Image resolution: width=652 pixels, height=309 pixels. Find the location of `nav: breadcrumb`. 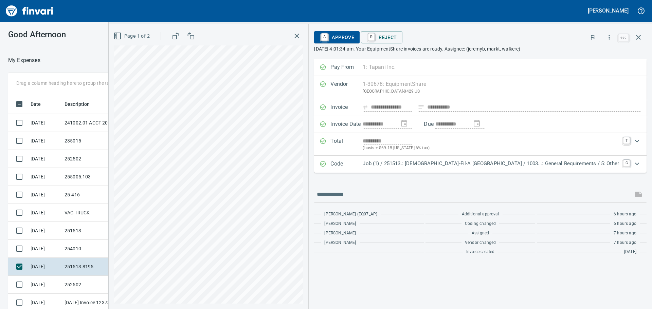

nav: breadcrumb is located at coordinates (24, 60).